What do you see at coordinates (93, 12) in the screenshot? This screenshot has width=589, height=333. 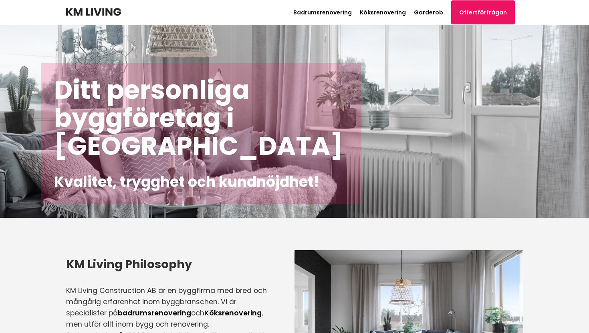 I see `img: KM Living` at bounding box center [93, 12].